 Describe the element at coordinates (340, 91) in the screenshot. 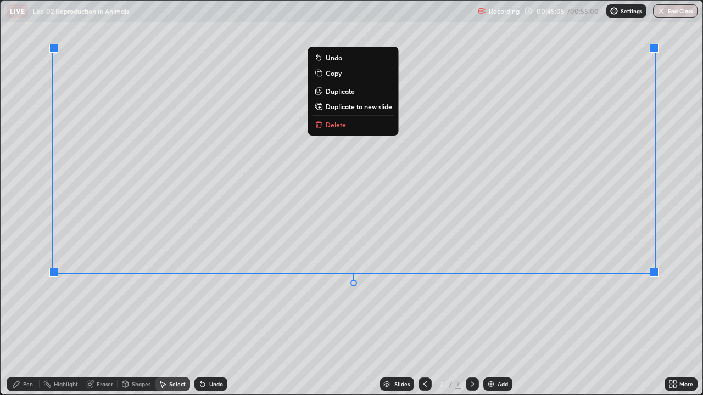

I see `p: Duplicate` at that location.